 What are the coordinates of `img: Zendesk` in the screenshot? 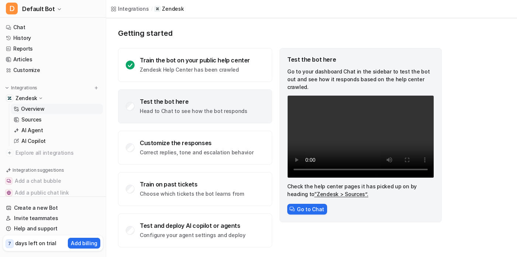 It's located at (10, 98).